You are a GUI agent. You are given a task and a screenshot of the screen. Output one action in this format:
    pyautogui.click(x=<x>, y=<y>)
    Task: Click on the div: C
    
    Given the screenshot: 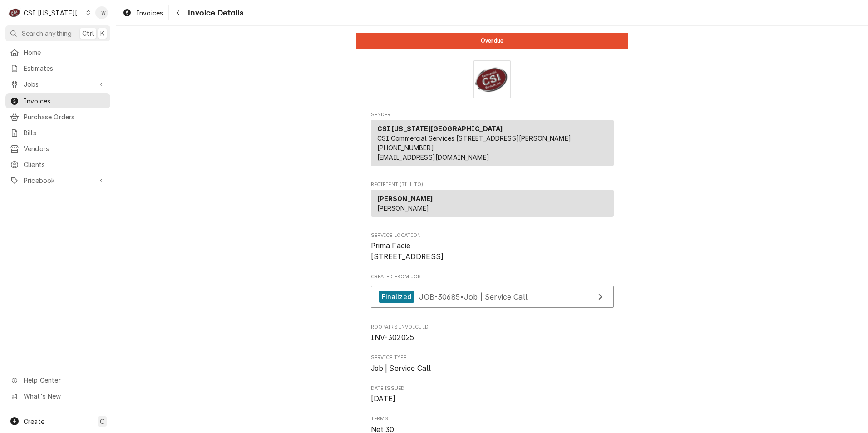 What is the action you would take?
    pyautogui.click(x=15, y=13)
    